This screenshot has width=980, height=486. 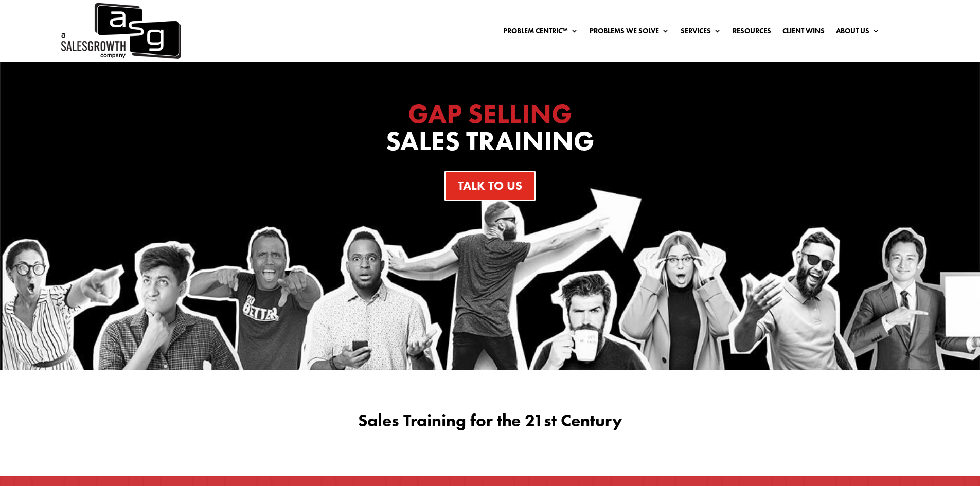 What do you see at coordinates (490, 420) in the screenshot?
I see `span: Sales Training for the 21st Century` at bounding box center [490, 420].